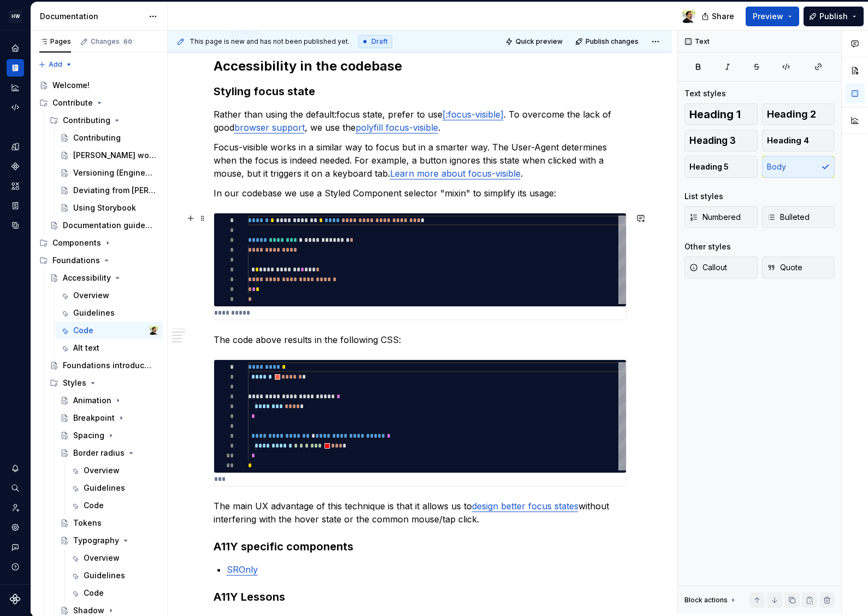 This screenshot has height=616, width=868. I want to click on a: Assets, so click(15, 186).